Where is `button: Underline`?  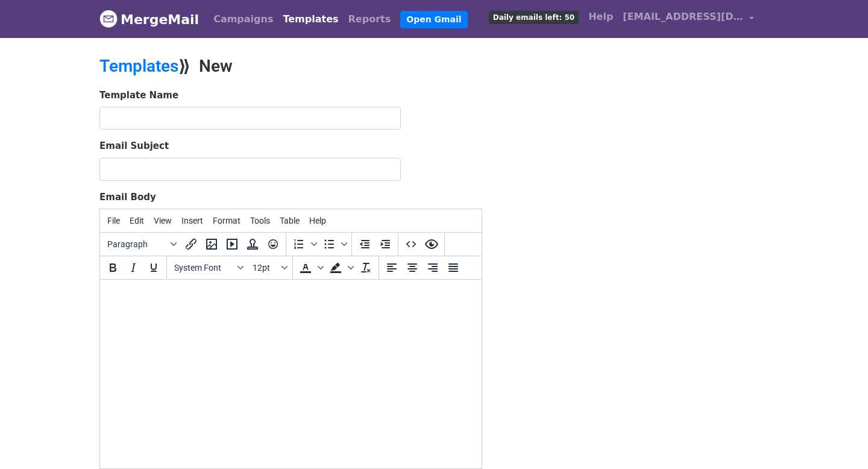 button: Underline is located at coordinates (154, 268).